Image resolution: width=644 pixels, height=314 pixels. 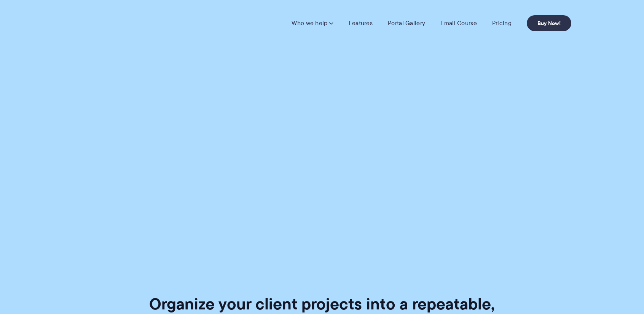 What do you see at coordinates (501, 23) in the screenshot?
I see `a: Pricing` at bounding box center [501, 23].